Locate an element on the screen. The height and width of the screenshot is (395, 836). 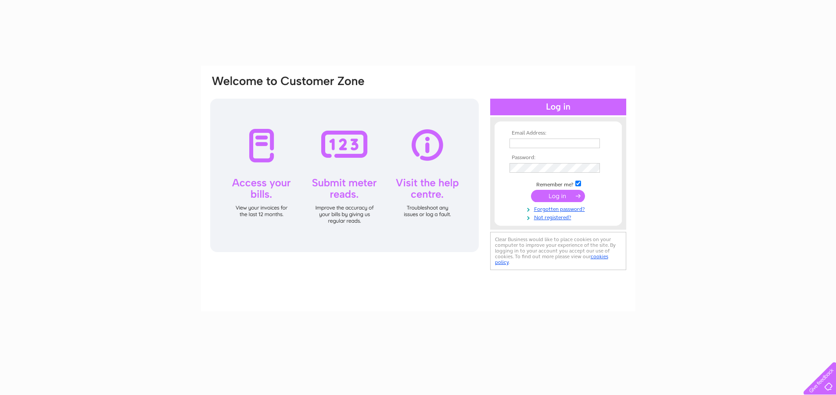
input: Submit is located at coordinates (558, 196).